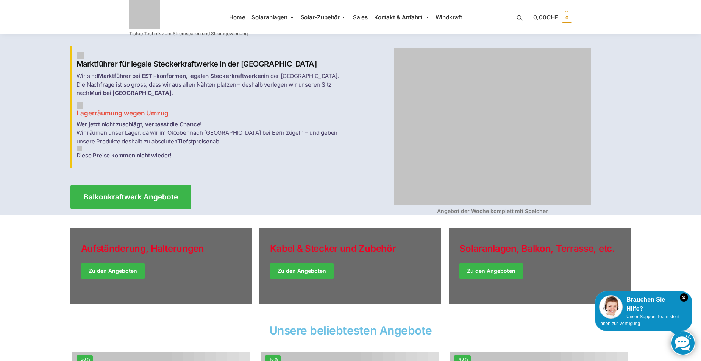 The width and height of the screenshot is (701, 361). What do you see at coordinates (643, 304) in the screenshot?
I see `div: Brauchen Sie Hilfe?` at bounding box center [643, 304].